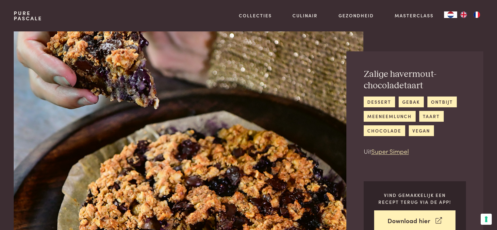 Image resolution: width=497 pixels, height=230 pixels. I want to click on a: Super Simpel, so click(390, 151).